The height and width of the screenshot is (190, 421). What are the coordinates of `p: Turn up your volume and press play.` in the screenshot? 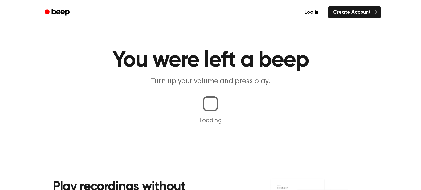 It's located at (211, 81).